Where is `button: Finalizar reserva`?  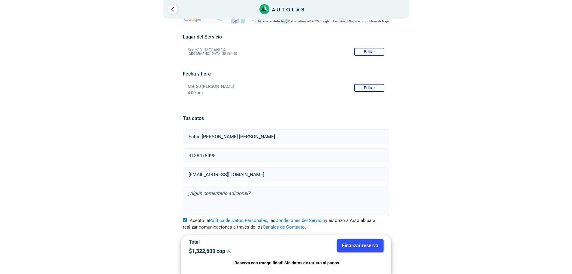
button: Finalizar reserva is located at coordinates (360, 245).